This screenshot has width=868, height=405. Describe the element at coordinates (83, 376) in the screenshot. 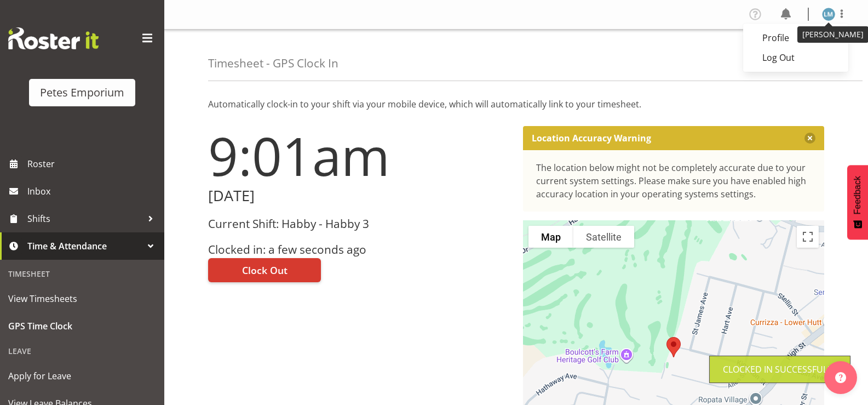

I see `a: Apply for Leave` at that location.